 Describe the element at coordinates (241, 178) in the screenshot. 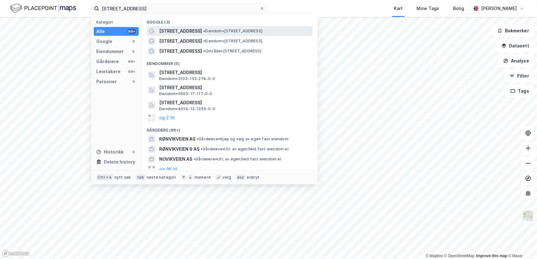

I see `div: esc` at that location.